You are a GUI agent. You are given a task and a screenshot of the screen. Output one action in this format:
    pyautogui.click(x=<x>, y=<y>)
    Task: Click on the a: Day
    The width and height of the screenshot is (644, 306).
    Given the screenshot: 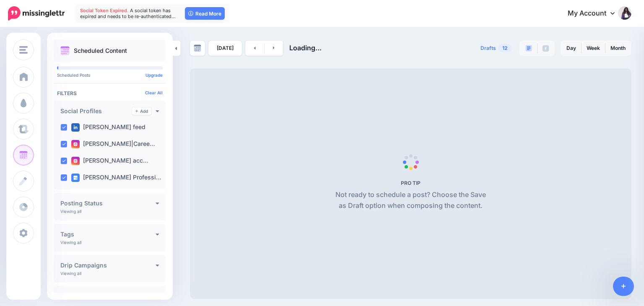 What is the action you would take?
    pyautogui.click(x=571, y=48)
    